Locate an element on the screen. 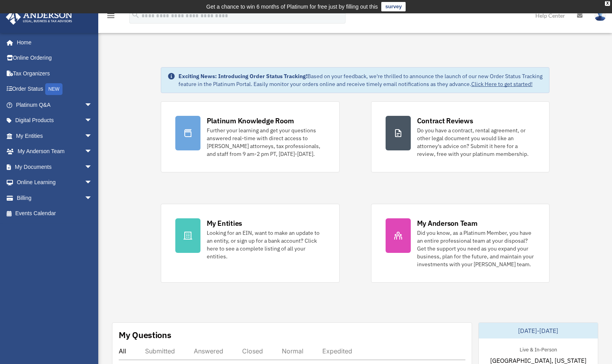 The width and height of the screenshot is (612, 364). a: Online Ordering is located at coordinates (55, 58).